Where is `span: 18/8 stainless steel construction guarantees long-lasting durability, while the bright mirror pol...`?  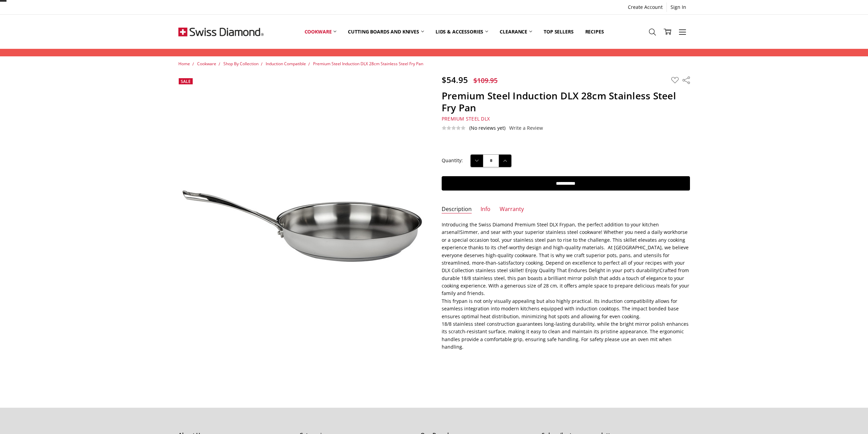 span: 18/8 stainless steel construction guarantees long-lasting durability, while the bright mirror pol... is located at coordinates (565, 335).